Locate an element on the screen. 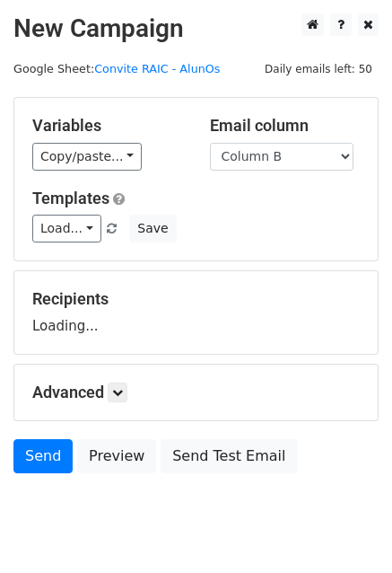 The width and height of the screenshot is (392, 573). a: Send is located at coordinates (43, 456).